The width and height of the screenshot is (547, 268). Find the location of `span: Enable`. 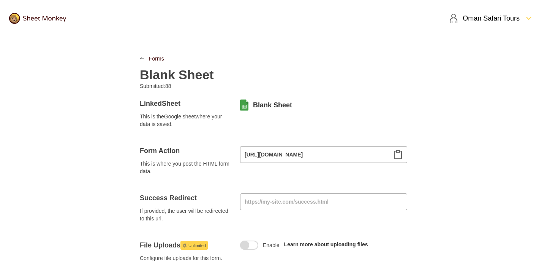

span: Enable is located at coordinates (271, 245).